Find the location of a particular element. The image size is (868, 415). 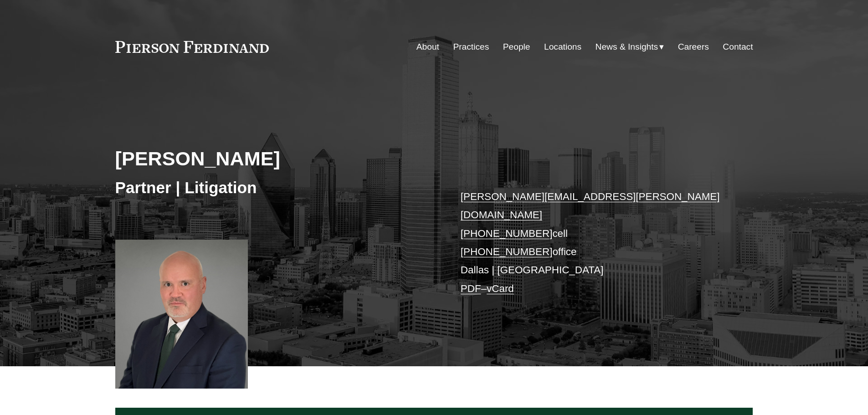

a: Locations is located at coordinates (563, 47).